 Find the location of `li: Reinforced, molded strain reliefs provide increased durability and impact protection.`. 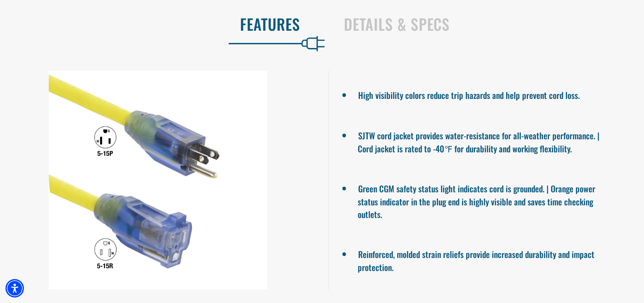

li: Reinforced, molded strain reliefs provide increased durability and impact protection. is located at coordinates (486, 260).